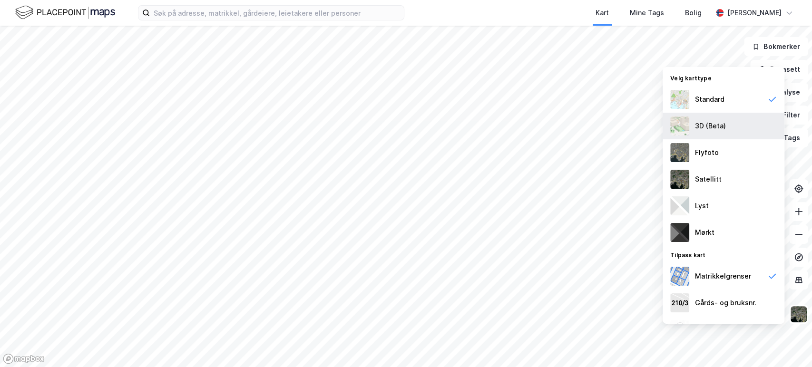  Describe the element at coordinates (725, 303) in the screenshot. I see `div: Gårds- og bruksnr.` at that location.